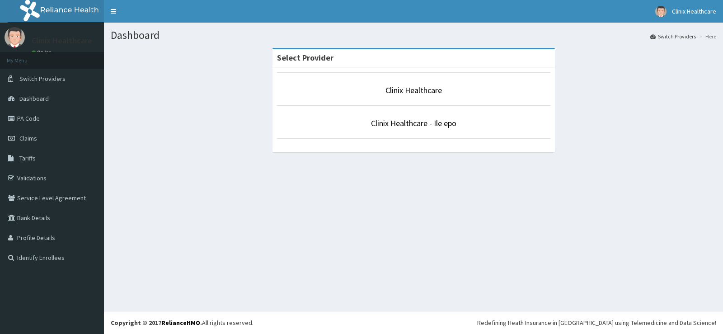  Describe the element at coordinates (62, 41) in the screenshot. I see `p: Clinix Healthcare` at that location.